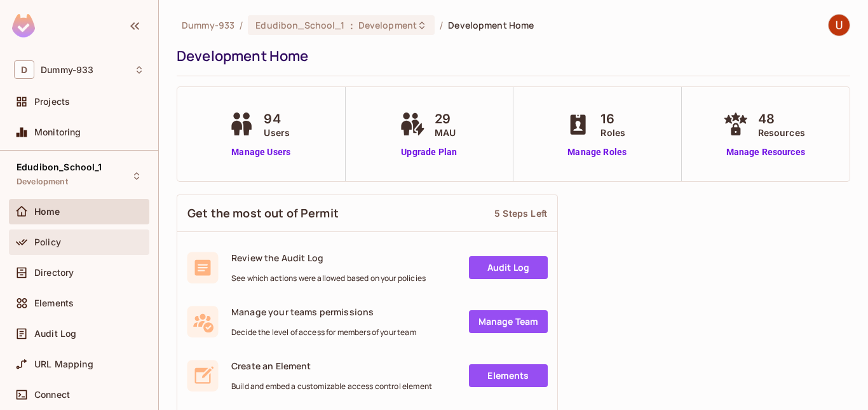 This screenshot has height=410, width=868. What do you see at coordinates (766, 152) in the screenshot?
I see `a: Manage Resources` at bounding box center [766, 152].